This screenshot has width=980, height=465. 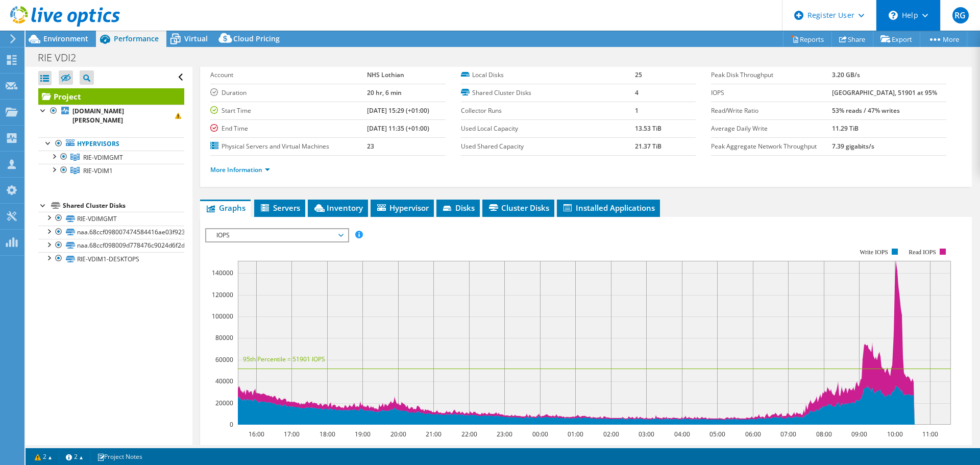 What do you see at coordinates (639, 74) in the screenshot?
I see `b: 25` at bounding box center [639, 74].